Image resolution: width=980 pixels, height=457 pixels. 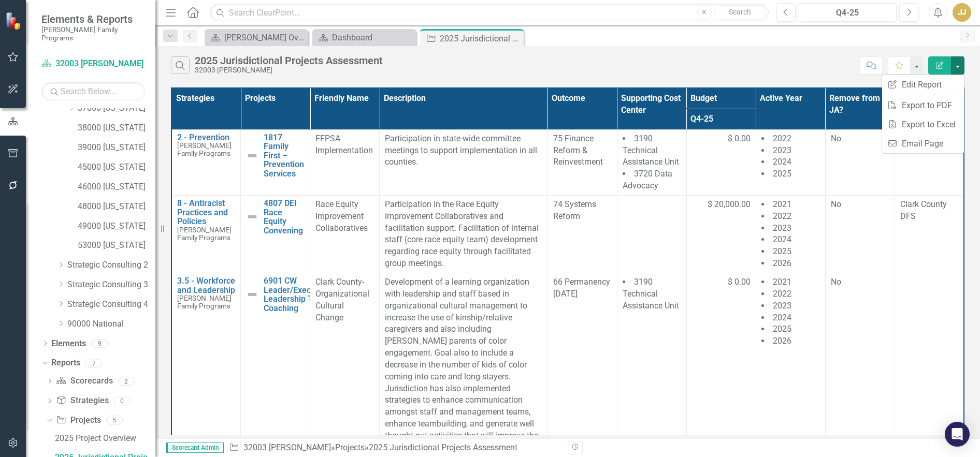 What do you see at coordinates (84, 381) in the screenshot?
I see `a: Scorecards` at bounding box center [84, 381].